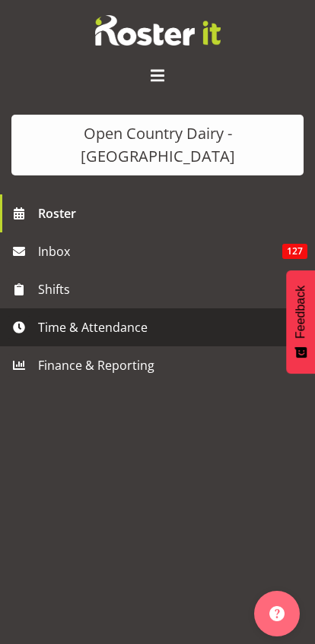  I want to click on span: Inbox, so click(159, 251).